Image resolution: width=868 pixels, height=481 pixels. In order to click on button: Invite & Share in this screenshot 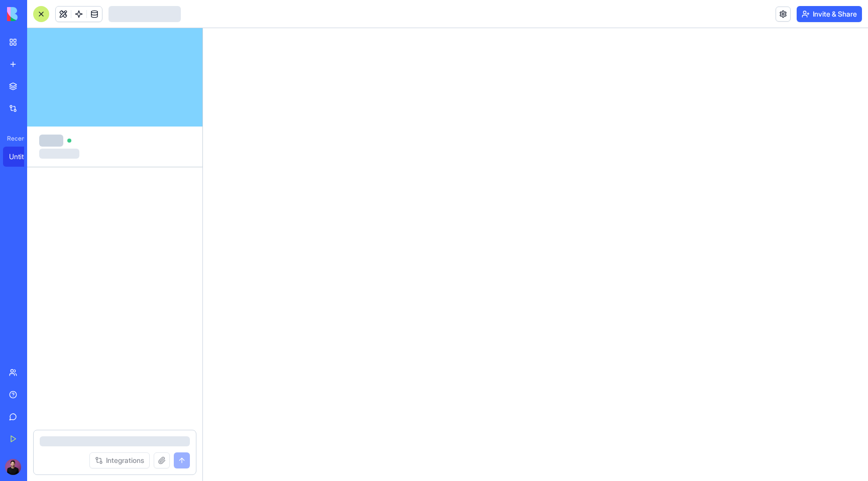, I will do `click(829, 14)`.